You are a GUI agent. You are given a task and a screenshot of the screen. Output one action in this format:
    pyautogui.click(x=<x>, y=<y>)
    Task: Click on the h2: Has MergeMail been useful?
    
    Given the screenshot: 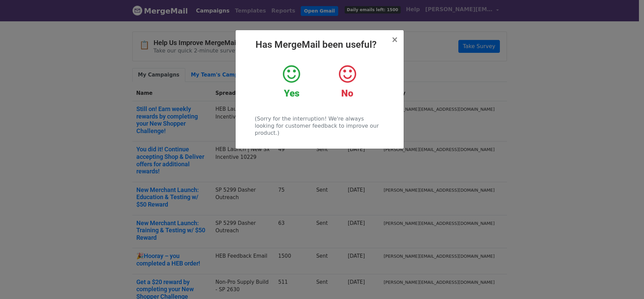 What is the action you would take?
    pyautogui.click(x=320, y=45)
    